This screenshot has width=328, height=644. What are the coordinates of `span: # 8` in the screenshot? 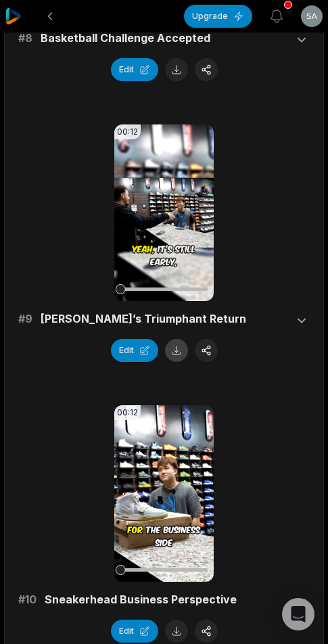 It's located at (25, 39).